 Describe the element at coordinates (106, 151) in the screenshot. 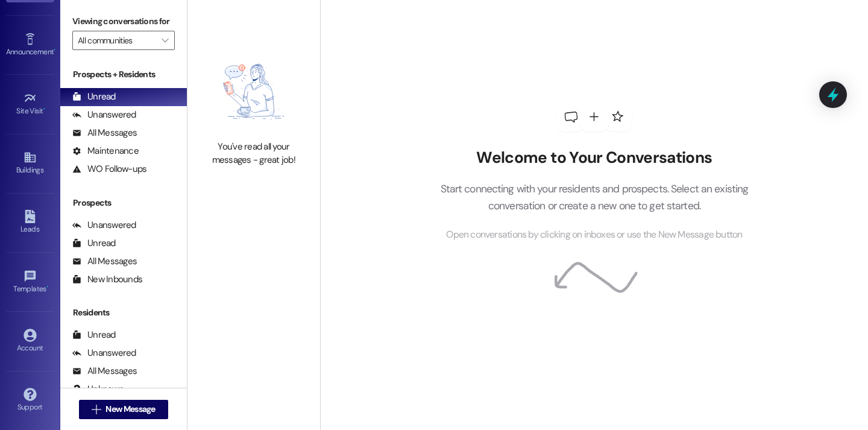

I see `div: Maintenance` at that location.